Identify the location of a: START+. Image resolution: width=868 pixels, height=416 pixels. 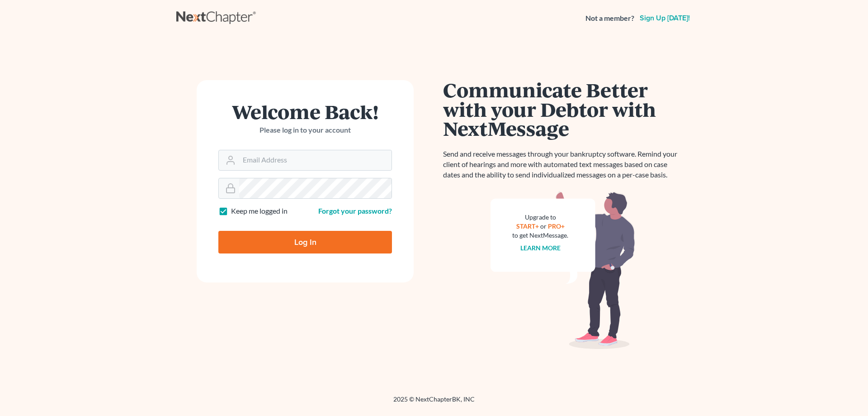
(527, 226).